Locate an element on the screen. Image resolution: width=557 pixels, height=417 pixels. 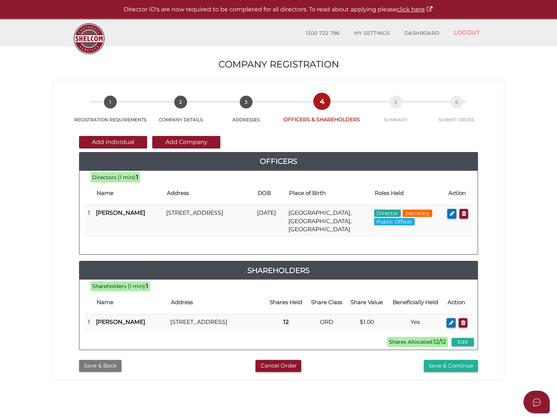
a: Officers is located at coordinates (279, 161).